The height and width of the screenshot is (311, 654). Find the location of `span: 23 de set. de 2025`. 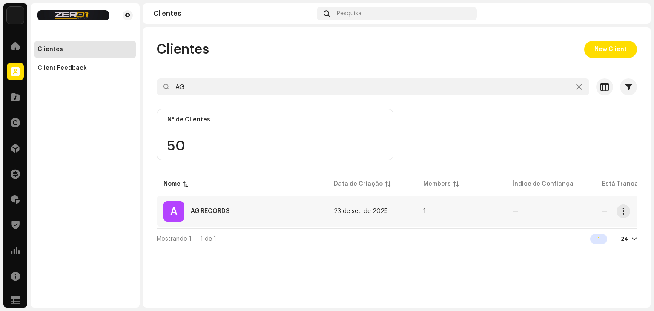

span: 23 de set. de 2025 is located at coordinates (361, 211).